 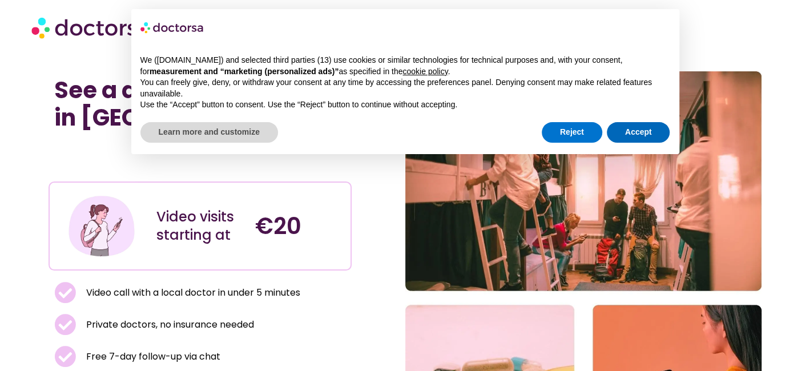 What do you see at coordinates (572, 132) in the screenshot?
I see `button: Reject` at bounding box center [572, 132].